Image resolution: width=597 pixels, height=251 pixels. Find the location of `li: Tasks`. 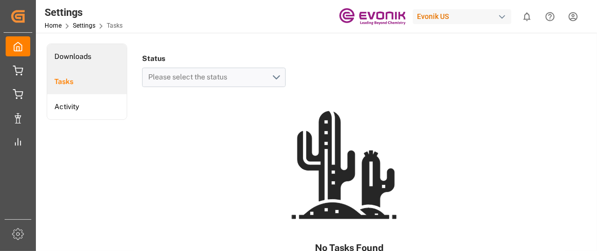

li: Tasks is located at coordinates (87, 81).